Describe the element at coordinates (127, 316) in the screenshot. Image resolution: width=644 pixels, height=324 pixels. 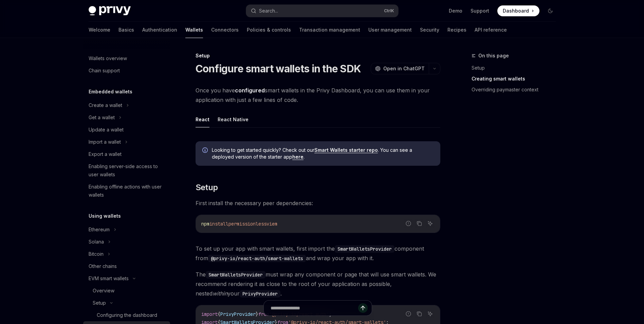
I see `div: Configuring the dashboard` at that location.